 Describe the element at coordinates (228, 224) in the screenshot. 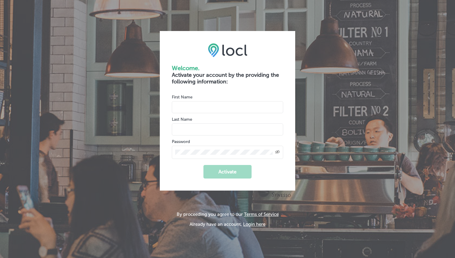

I see `p: Already have an account,` at that location.